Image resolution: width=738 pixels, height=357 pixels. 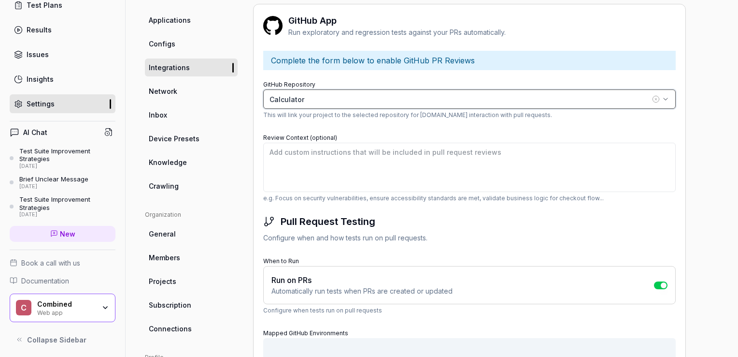 What do you see at coordinates (191, 328) in the screenshot?
I see `a: Connections` at bounding box center [191, 328].